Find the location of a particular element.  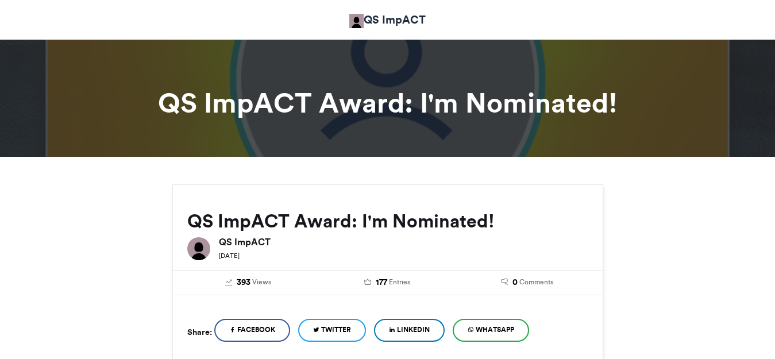

img: QS ImpACT QS ImpACT is located at coordinates (356, 21).